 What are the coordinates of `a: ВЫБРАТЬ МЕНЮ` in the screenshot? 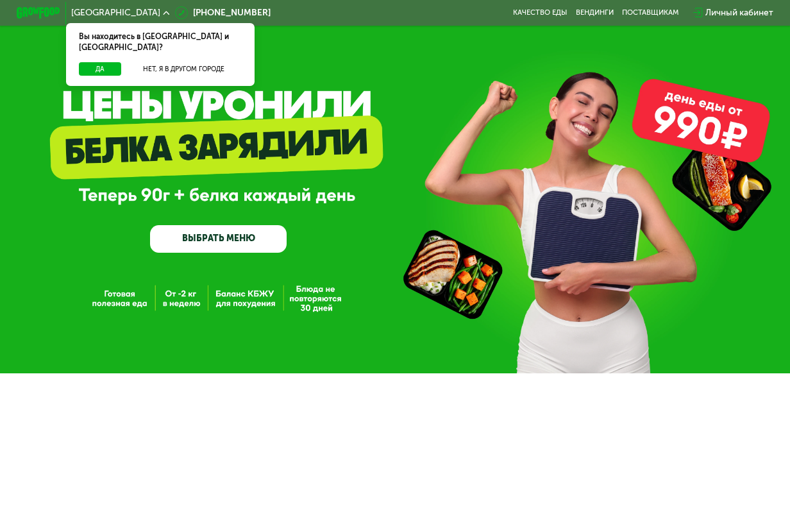 It's located at (218, 238).